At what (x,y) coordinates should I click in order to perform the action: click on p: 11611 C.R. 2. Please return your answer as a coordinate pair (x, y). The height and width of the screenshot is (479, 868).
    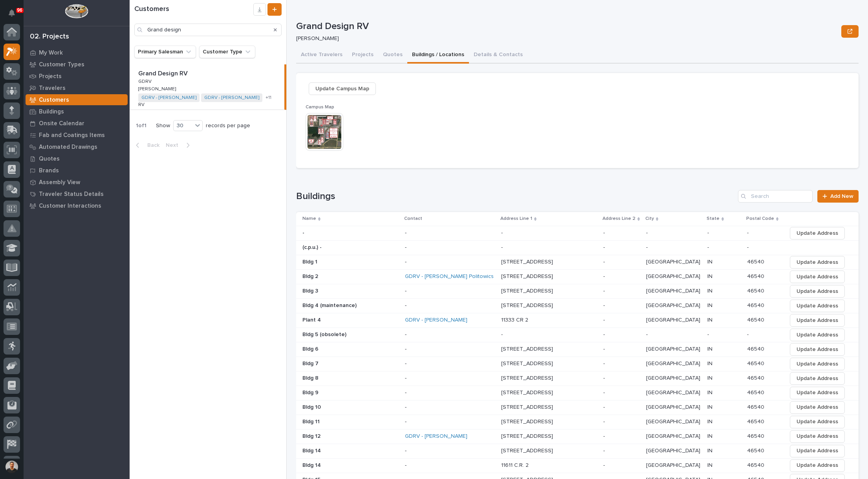
    Looking at the image, I should click on (516, 464).